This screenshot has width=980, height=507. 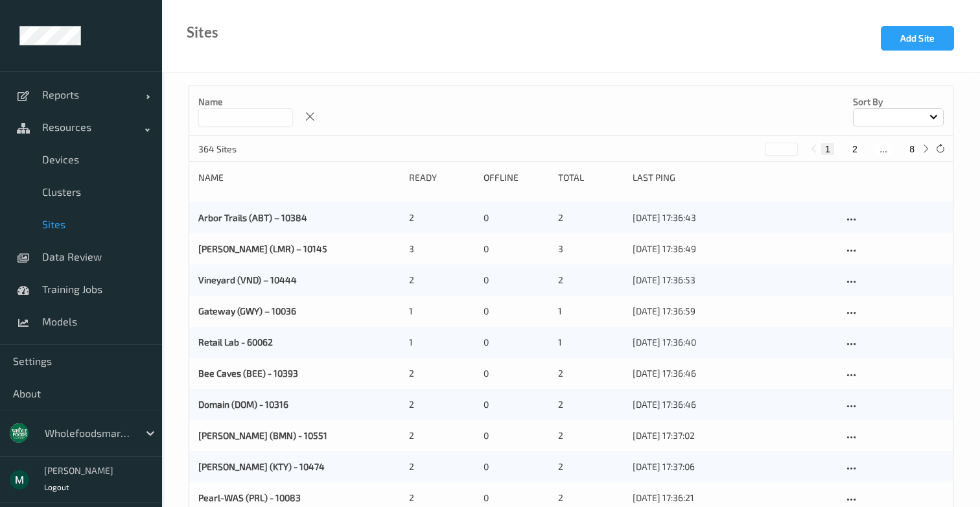 What do you see at coordinates (253, 217) in the screenshot?
I see `a: Arbor Trails (ABT) – 10384` at bounding box center [253, 217].